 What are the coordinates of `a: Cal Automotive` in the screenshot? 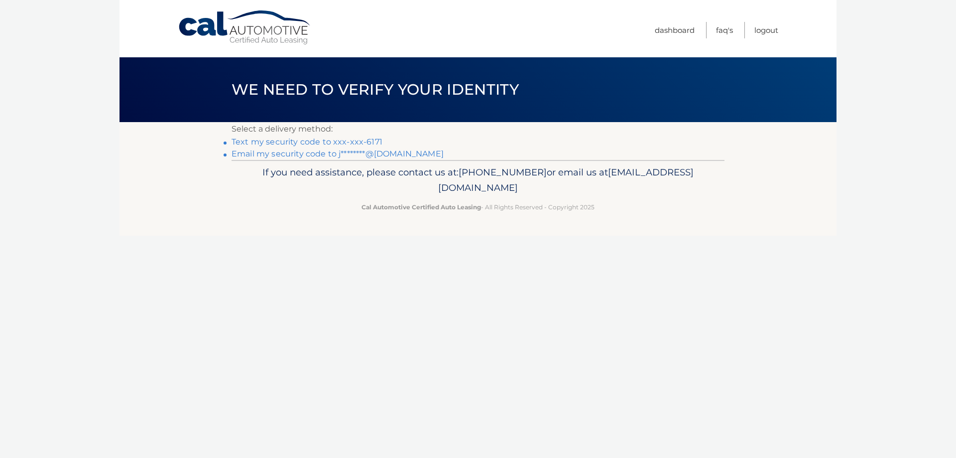 It's located at (245, 27).